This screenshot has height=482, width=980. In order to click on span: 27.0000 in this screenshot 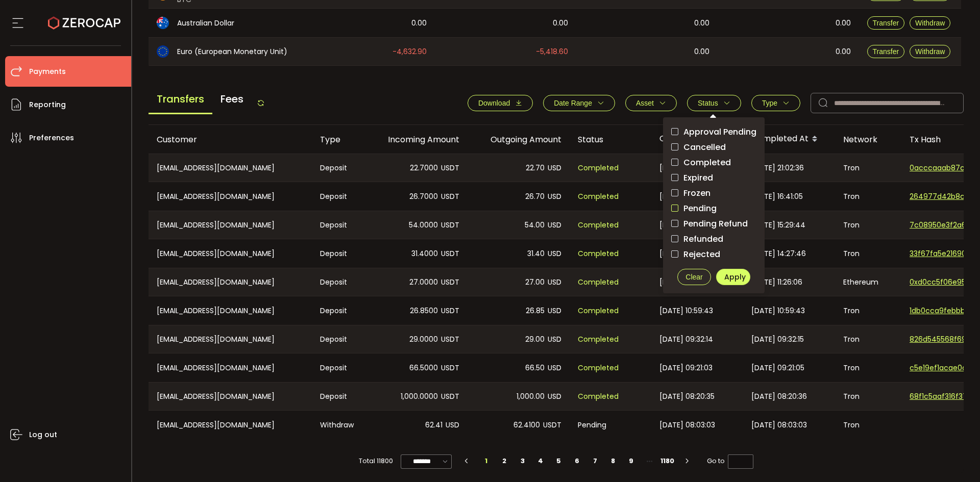, I will do `click(423, 282)`.